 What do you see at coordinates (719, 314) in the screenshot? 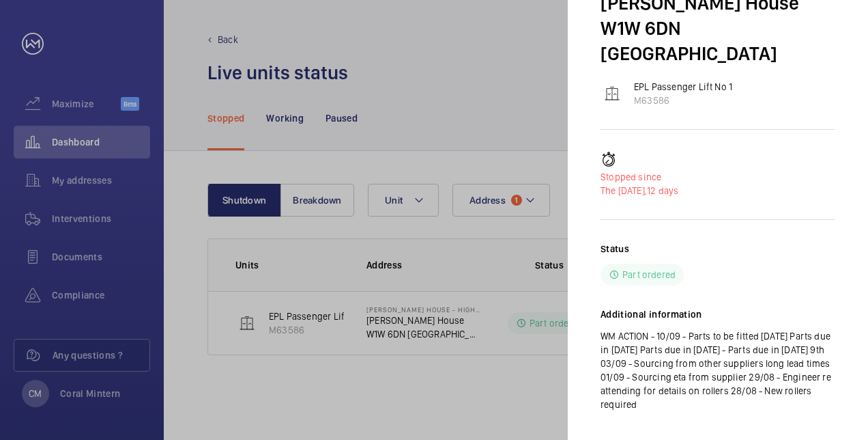
I see `h2: Additional information` at bounding box center [719, 314].